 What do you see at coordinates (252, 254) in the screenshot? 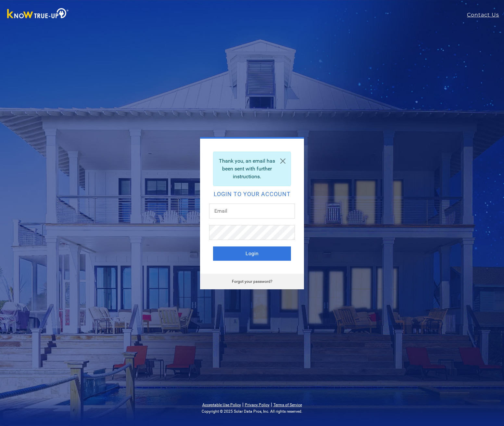
I see `button: Login` at bounding box center [252, 254].